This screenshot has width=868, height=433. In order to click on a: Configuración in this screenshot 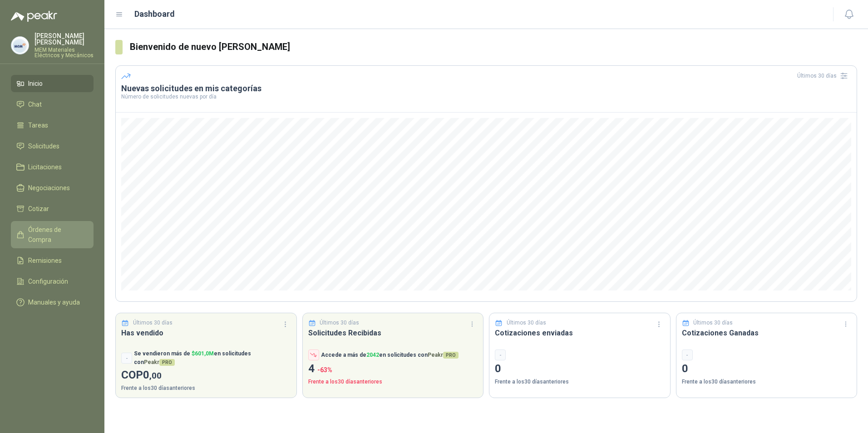, I will do `click(52, 281)`.